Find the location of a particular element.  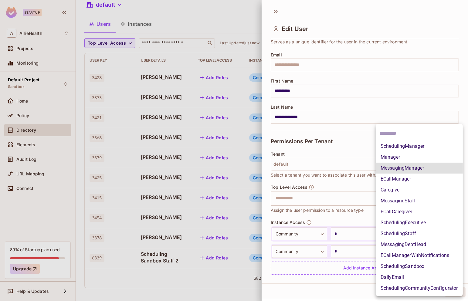

li: SchedulingStaff is located at coordinates (419, 234).